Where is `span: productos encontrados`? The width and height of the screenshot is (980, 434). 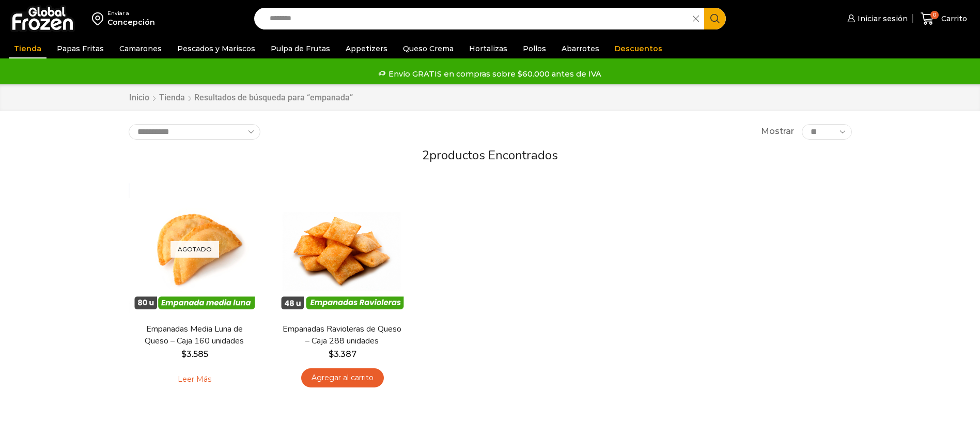 span: productos encontrados is located at coordinates (494, 155).